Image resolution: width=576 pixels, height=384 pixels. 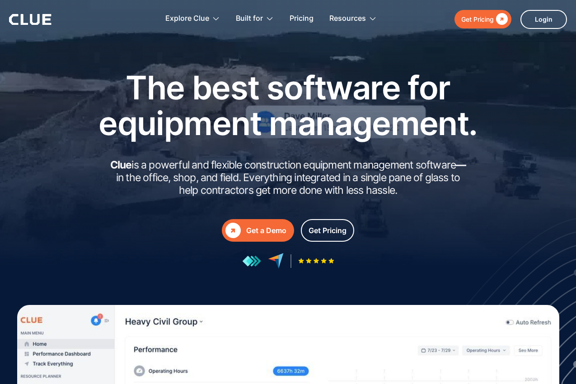 What do you see at coordinates (252, 261) in the screenshot?
I see `img: reviews at getapp` at bounding box center [252, 261].